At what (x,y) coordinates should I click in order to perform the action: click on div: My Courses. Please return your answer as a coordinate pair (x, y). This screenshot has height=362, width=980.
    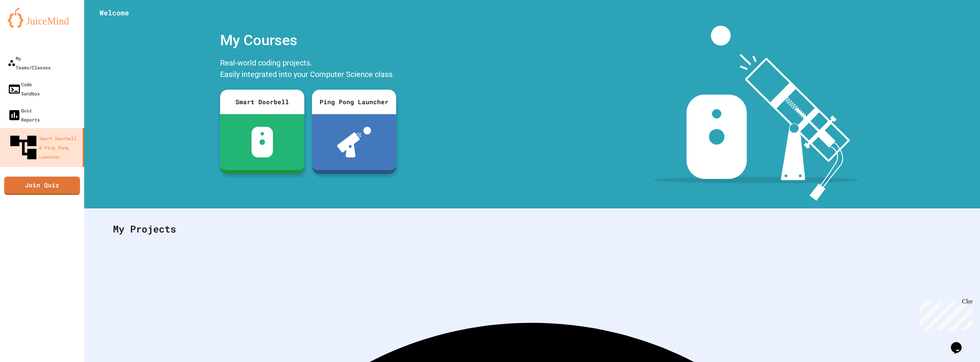
    Looking at the image, I should click on (308, 40).